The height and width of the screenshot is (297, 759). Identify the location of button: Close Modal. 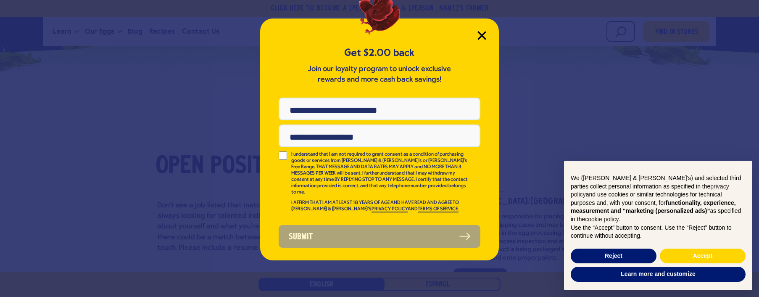
(481, 35).